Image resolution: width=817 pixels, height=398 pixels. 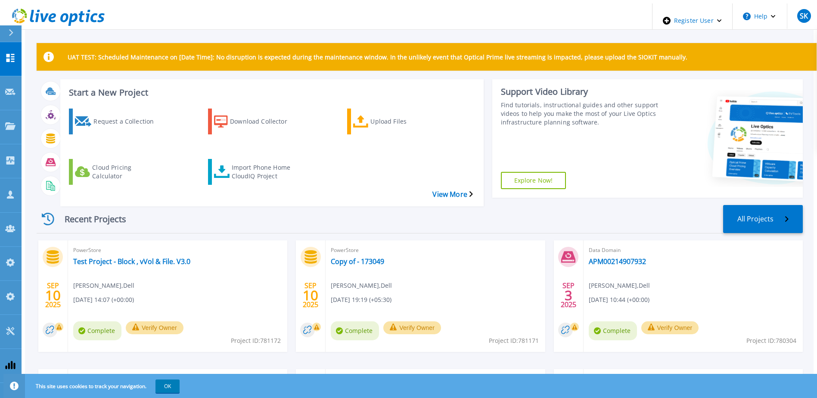 What do you see at coordinates (271, 93) in the screenshot?
I see `h3: Start a New Project` at bounding box center [271, 93].